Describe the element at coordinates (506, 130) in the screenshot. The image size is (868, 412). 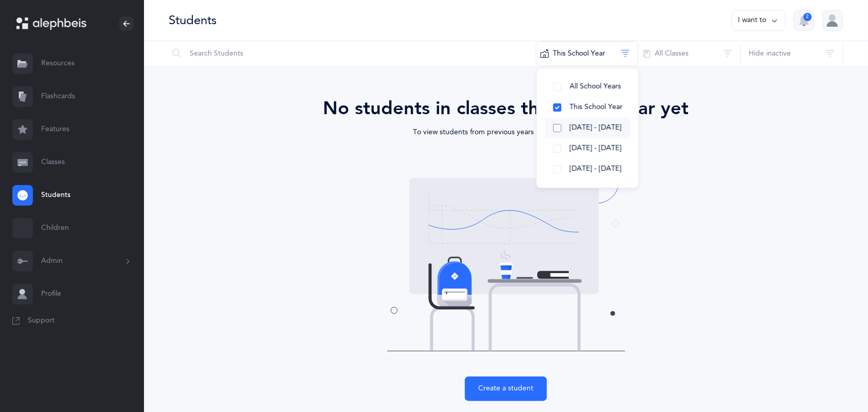
I see `div: To view students from previous years use the filter above` at that location.